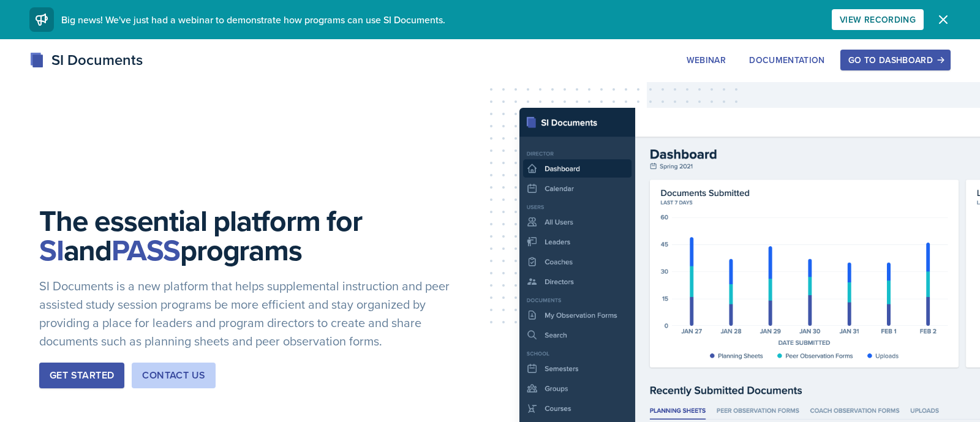  What do you see at coordinates (86, 60) in the screenshot?
I see `div: SI Documents` at bounding box center [86, 60].